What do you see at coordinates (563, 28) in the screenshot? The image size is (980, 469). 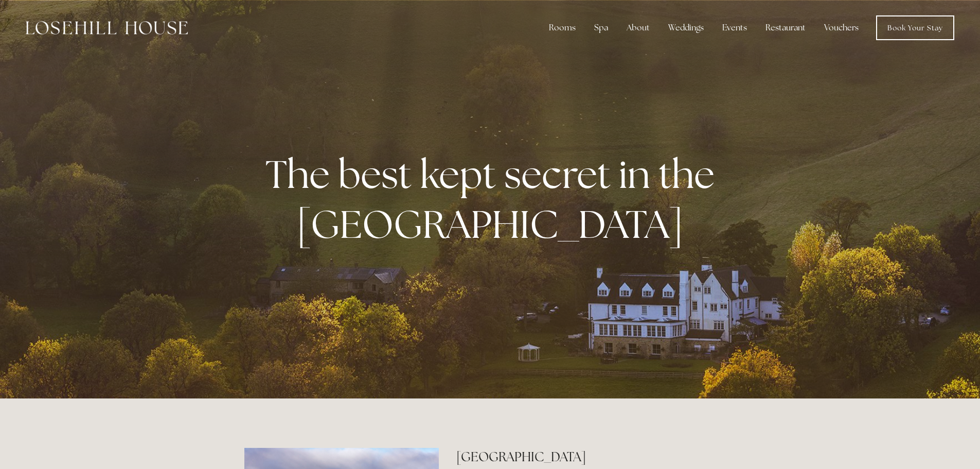 I see `div: Rooms` at bounding box center [563, 28].